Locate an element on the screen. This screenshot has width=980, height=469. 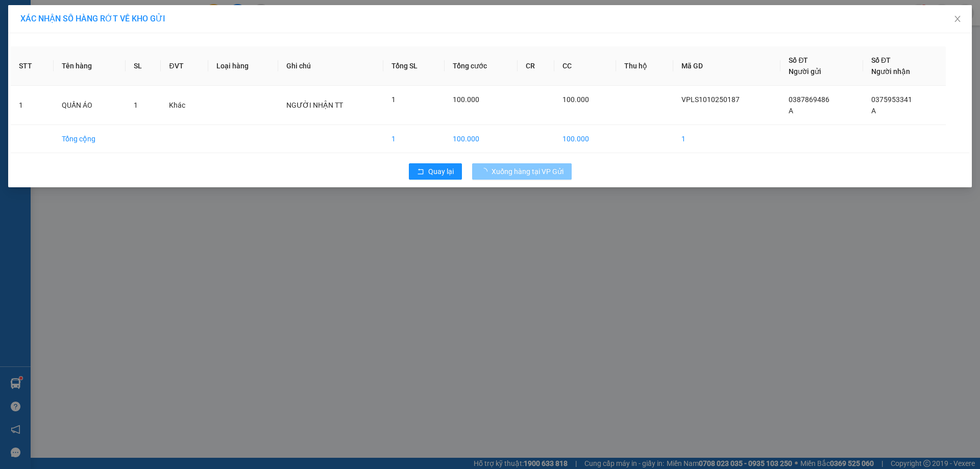
span: Người nhận is located at coordinates (891, 72).